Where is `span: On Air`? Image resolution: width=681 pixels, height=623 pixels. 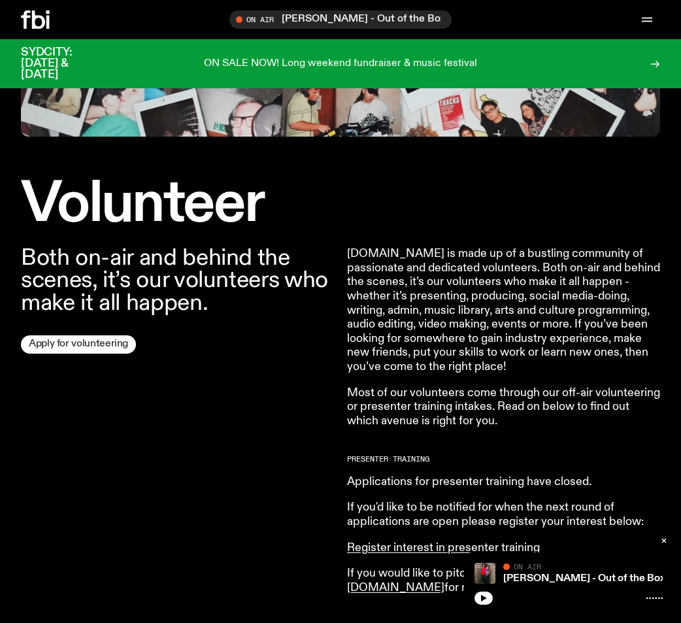 span: On Air is located at coordinates (527, 566).